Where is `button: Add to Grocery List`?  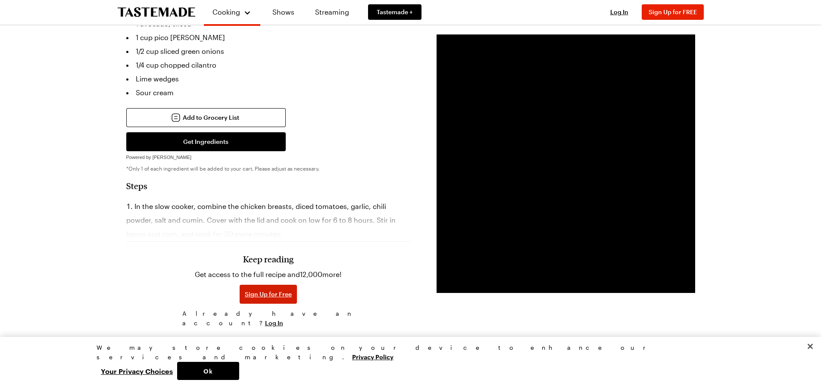 button: Add to Grocery List is located at coordinates (206, 118).